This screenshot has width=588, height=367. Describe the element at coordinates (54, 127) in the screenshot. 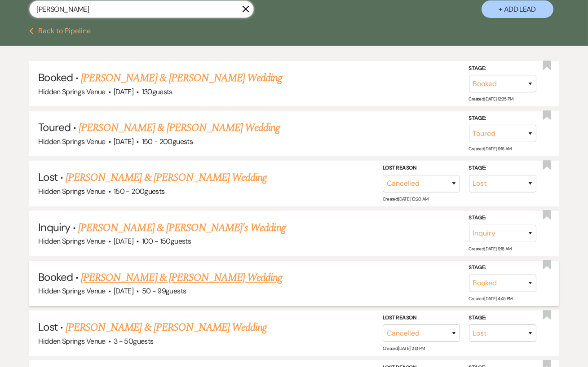

I see `span: Toured` at that location.